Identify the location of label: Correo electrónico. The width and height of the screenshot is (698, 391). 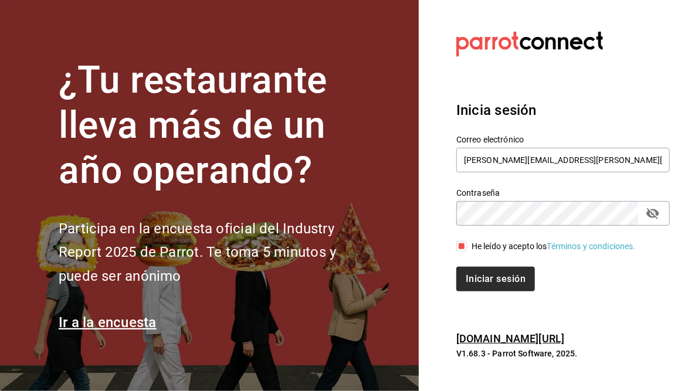
(563, 140).